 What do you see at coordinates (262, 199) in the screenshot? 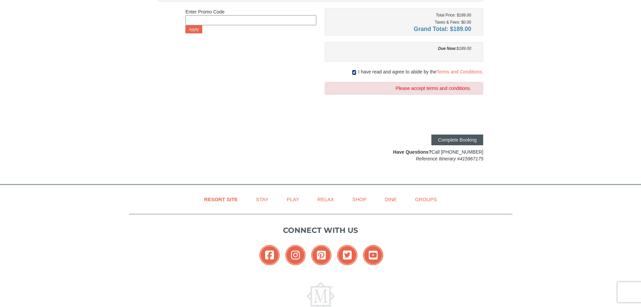
I see `a: Stay` at bounding box center [262, 199].